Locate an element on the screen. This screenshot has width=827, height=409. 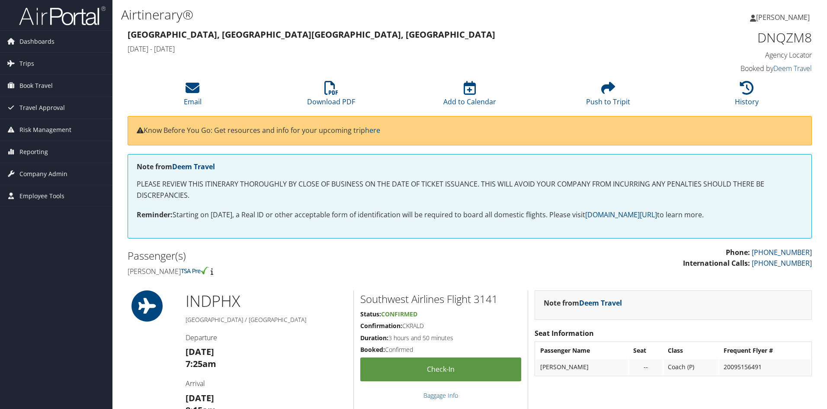
th: Passenger Name is located at coordinates (582, 351).